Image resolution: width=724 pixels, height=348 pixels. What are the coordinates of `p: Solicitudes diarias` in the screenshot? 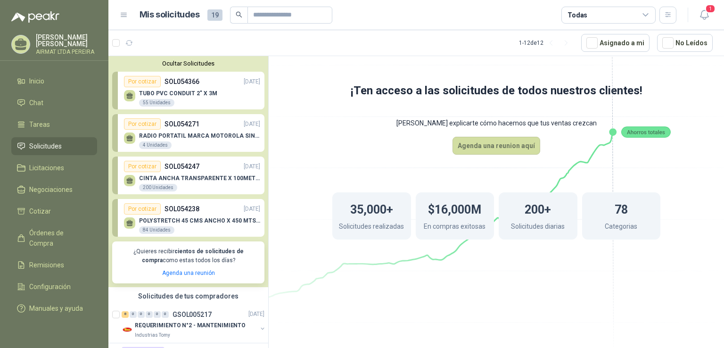 It's located at (538, 227).